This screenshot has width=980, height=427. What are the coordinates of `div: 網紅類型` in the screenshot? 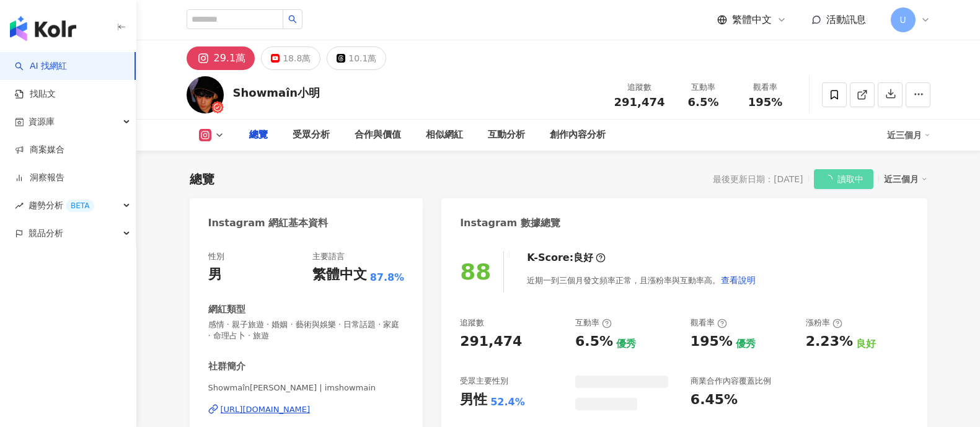 It's located at (227, 309).